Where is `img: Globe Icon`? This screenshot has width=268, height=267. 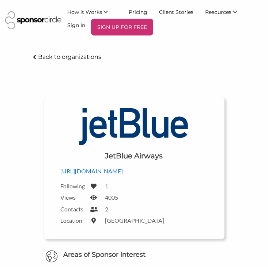
img: Globe Icon is located at coordinates (52, 256).